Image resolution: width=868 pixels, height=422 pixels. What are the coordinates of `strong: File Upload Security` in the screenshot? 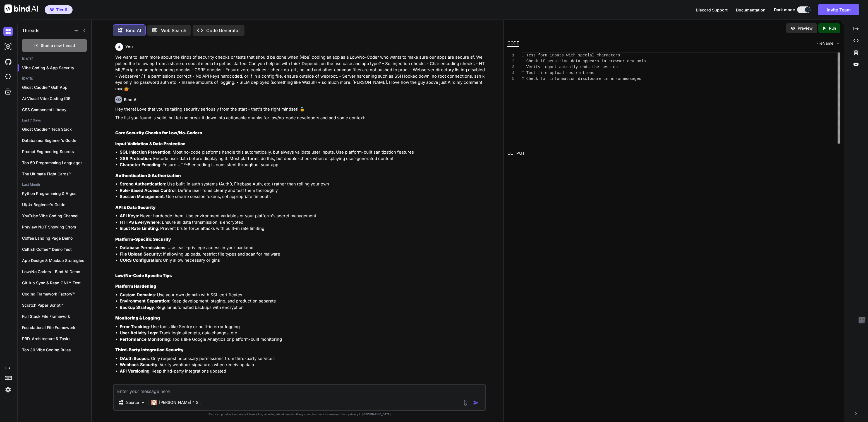 It's located at (140, 254).